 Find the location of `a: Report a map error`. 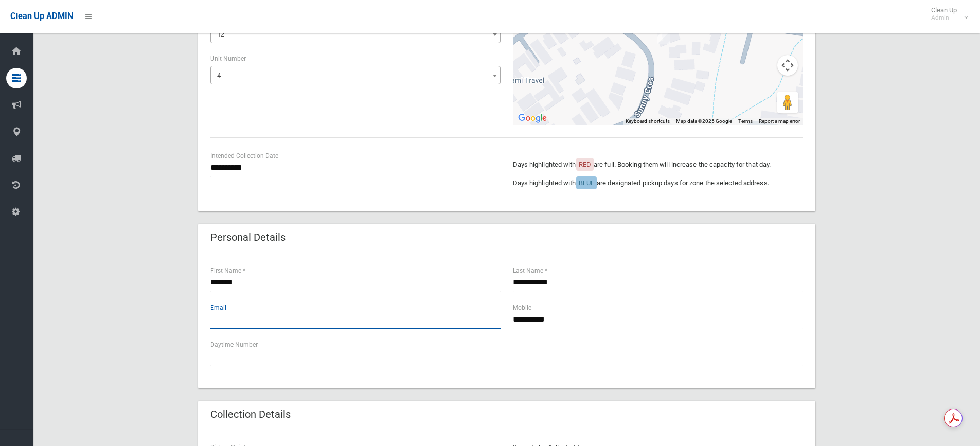

a: Report a map error is located at coordinates (780, 121).